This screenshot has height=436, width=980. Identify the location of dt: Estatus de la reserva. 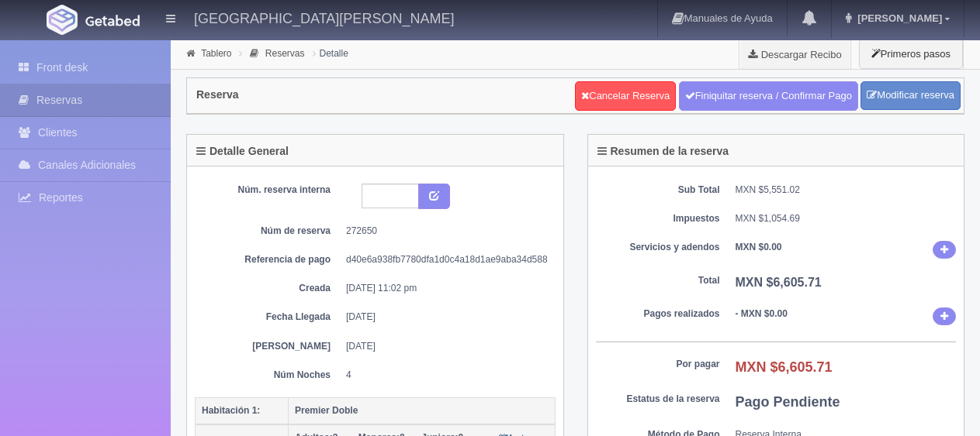
(658, 399).